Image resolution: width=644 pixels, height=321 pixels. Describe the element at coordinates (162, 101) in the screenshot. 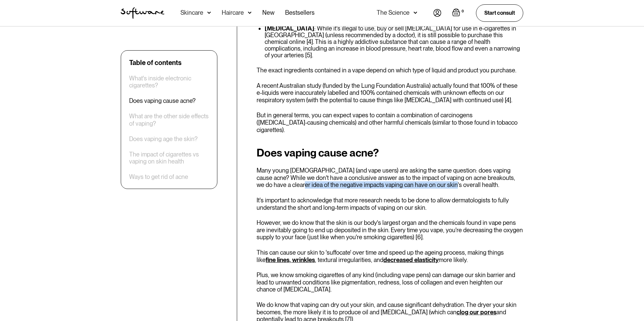

I see `div: Does vaping cause acne?` at that location.